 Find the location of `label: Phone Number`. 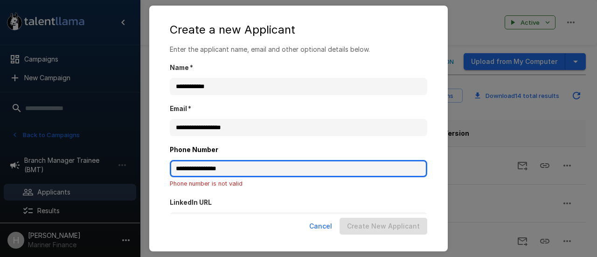

label: Phone Number is located at coordinates (298, 150).